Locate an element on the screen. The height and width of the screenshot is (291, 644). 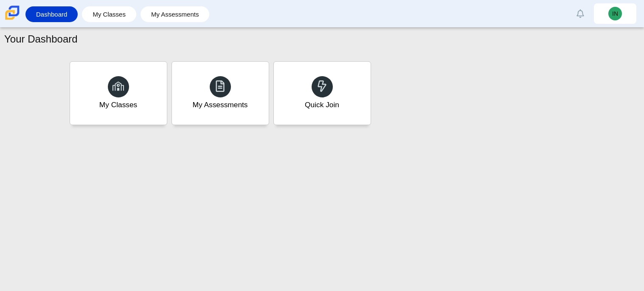
a: Quick Join is located at coordinates (322, 93).